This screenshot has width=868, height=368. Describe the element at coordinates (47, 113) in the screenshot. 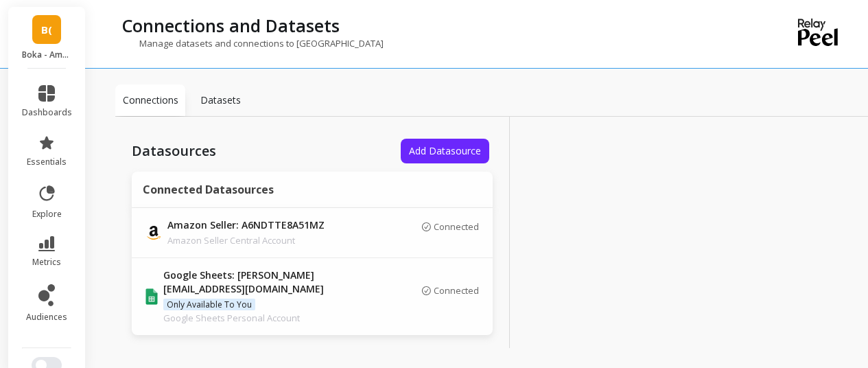

I see `span: dashboards` at that location.